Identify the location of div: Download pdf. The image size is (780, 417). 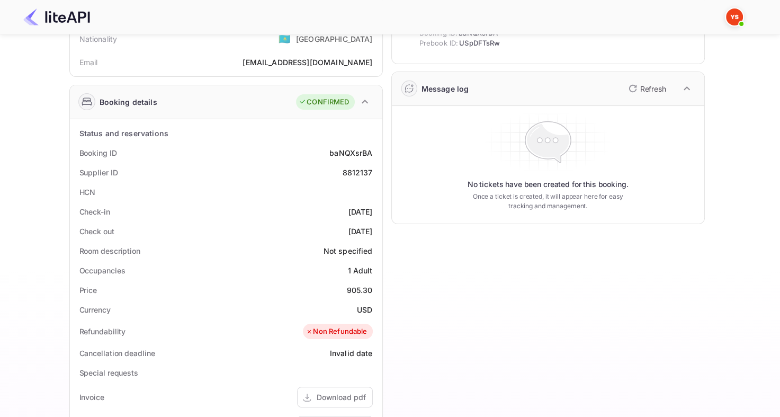
(341, 397).